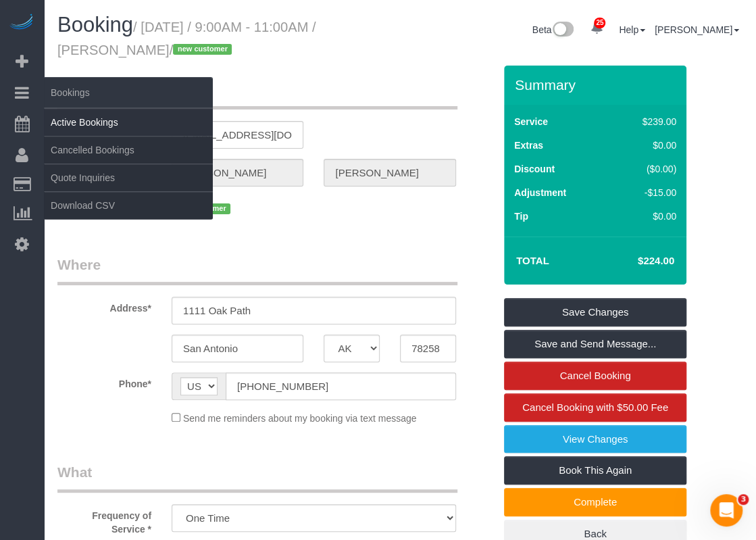 This screenshot has height=540, width=756. What do you see at coordinates (528, 145) in the screenshot?
I see `label: Extras` at bounding box center [528, 145].